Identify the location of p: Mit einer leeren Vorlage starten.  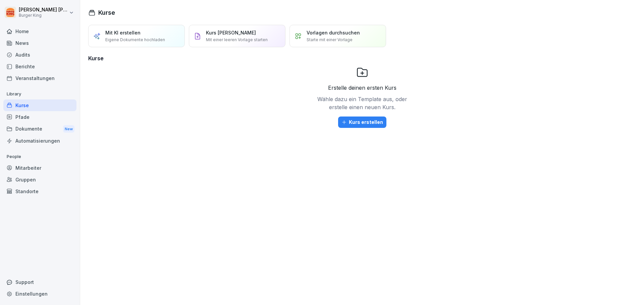
(237, 40).